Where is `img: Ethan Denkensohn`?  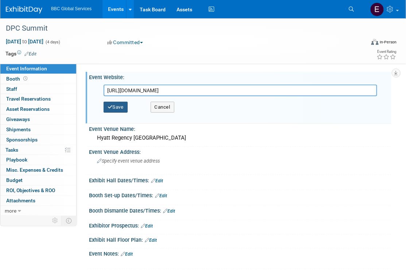
img: Ethan Denkensohn is located at coordinates (377, 9).